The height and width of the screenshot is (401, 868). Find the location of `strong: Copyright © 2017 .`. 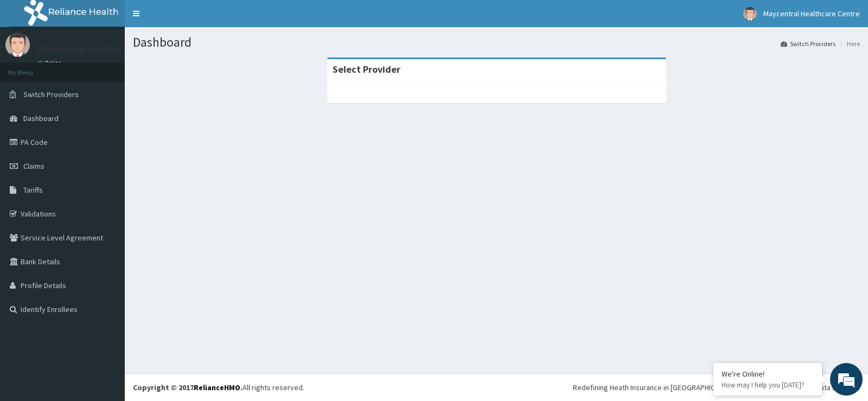

strong: Copyright © 2017 . is located at coordinates (188, 387).